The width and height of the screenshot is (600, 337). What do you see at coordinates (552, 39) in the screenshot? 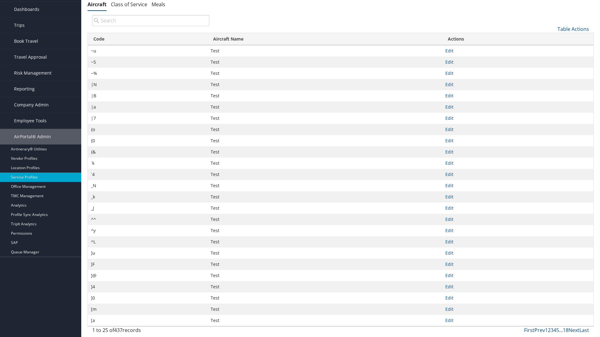
I see `a: 10` at bounding box center [552, 39].